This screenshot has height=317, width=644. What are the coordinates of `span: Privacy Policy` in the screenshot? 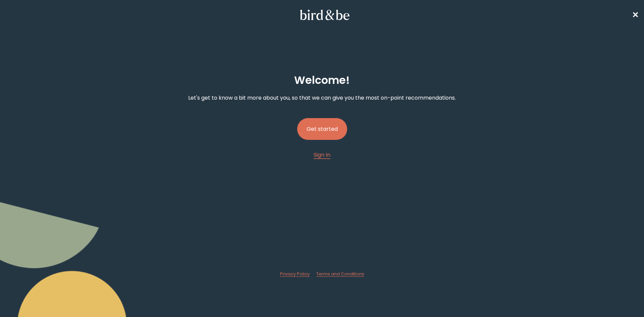 It's located at (295, 274).